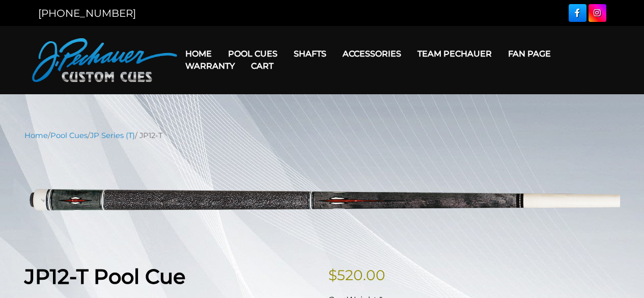  I want to click on a: Fan Page, so click(530, 54).